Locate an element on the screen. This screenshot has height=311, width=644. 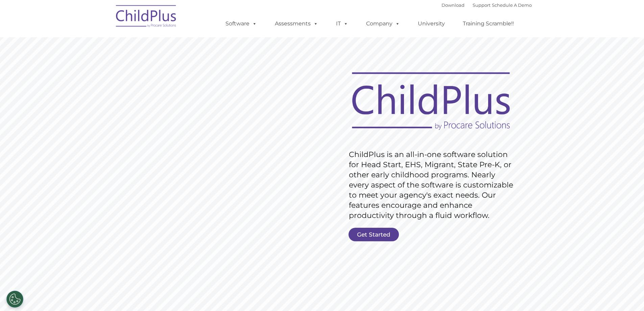
button: Cookies Settings is located at coordinates (15, 299).